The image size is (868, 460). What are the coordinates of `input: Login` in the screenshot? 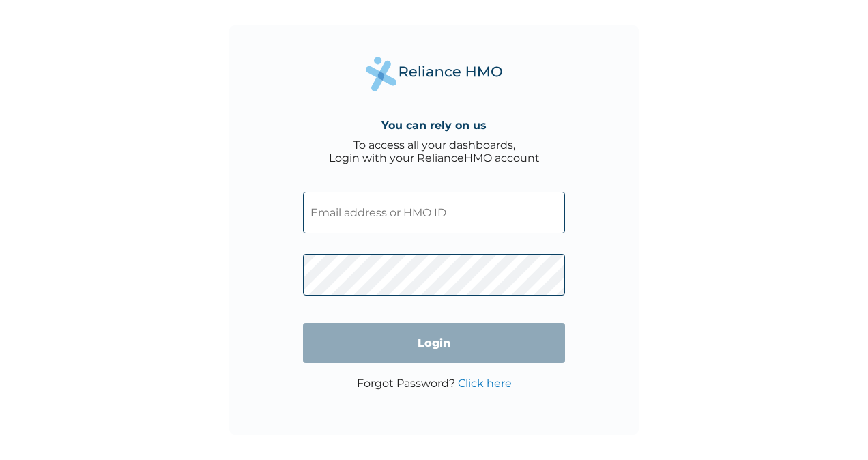 It's located at (434, 343).